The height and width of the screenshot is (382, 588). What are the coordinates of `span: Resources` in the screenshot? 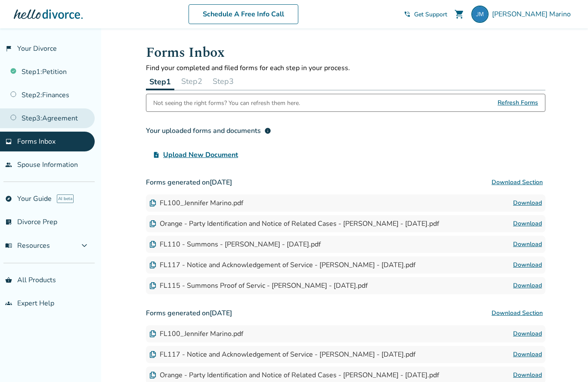 It's located at (28, 246).